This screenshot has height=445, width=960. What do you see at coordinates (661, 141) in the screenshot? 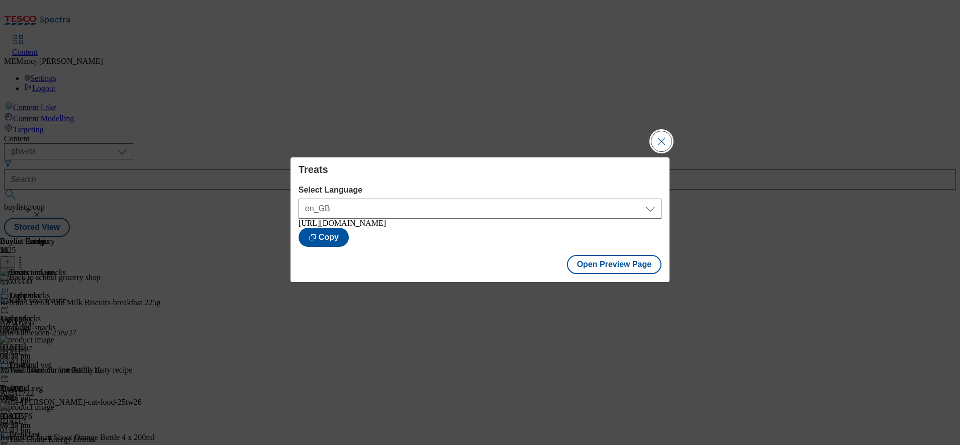
I see `button: Close Modal` at bounding box center [661, 141].